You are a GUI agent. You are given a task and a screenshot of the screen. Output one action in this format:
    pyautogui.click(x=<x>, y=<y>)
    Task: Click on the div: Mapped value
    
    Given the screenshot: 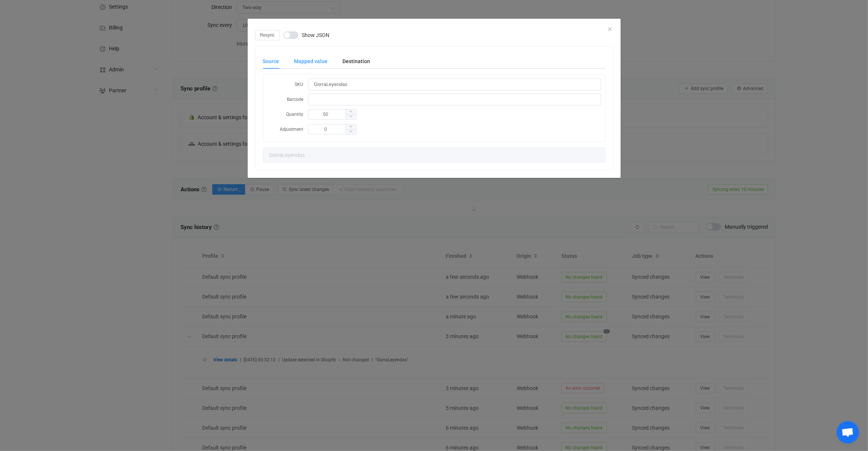 What is the action you would take?
    pyautogui.click(x=311, y=62)
    